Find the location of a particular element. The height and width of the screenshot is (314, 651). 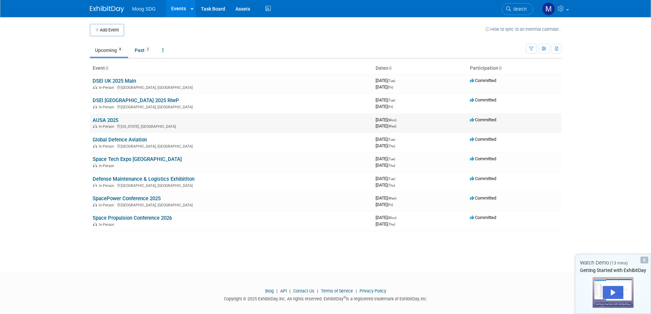

img: ExhibitDay is located at coordinates (107, 9).